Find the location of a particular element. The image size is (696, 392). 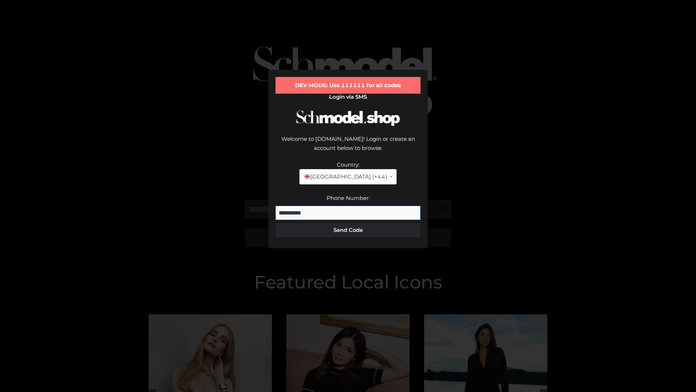

img: Schmodel Logo is located at coordinates (348, 118).